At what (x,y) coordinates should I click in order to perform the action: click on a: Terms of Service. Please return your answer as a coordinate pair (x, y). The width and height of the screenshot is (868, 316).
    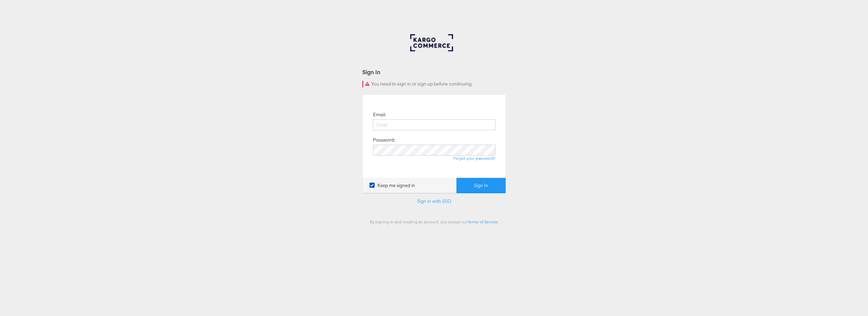
    Looking at the image, I should click on (483, 222).